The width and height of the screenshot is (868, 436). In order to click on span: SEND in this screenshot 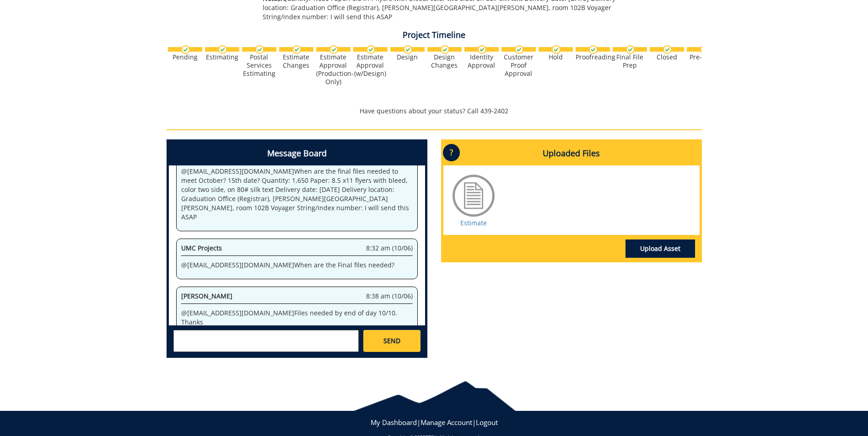, I will do `click(392, 341)`.